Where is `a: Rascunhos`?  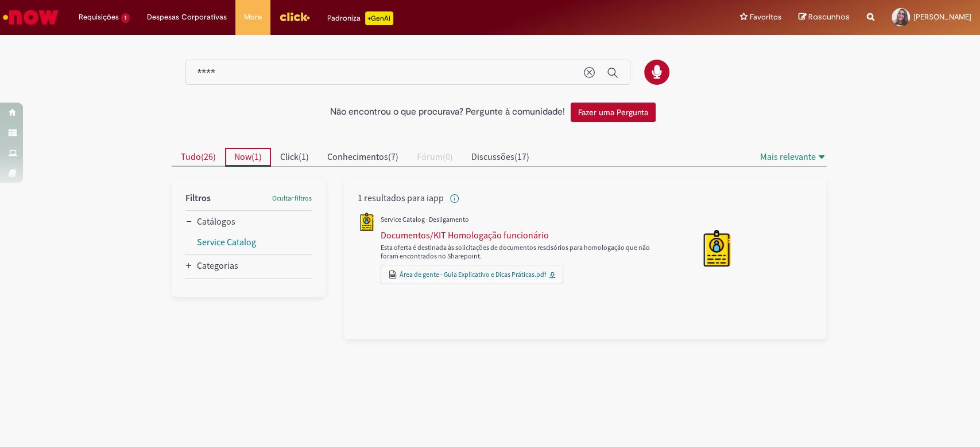
a: Rascunhos is located at coordinates (824, 17).